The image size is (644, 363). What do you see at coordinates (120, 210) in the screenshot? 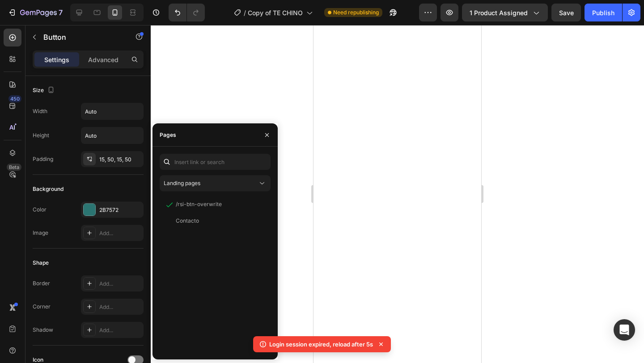
I see `div: 2B7572` at bounding box center [120, 210].